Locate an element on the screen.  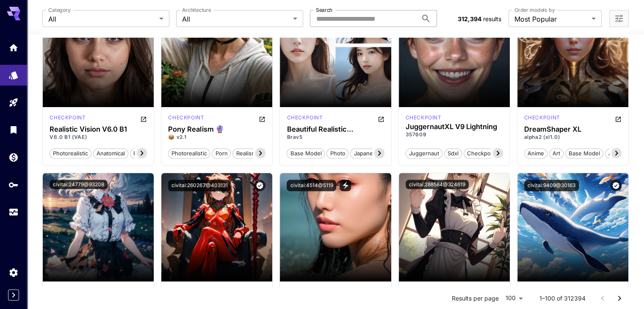
button: View trigger words is located at coordinates (345, 186).